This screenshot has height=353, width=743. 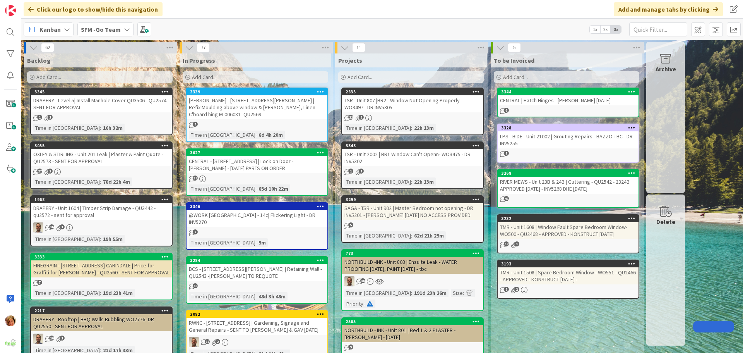 What do you see at coordinates (506, 289) in the screenshot?
I see `span: 8` at bounding box center [506, 289].